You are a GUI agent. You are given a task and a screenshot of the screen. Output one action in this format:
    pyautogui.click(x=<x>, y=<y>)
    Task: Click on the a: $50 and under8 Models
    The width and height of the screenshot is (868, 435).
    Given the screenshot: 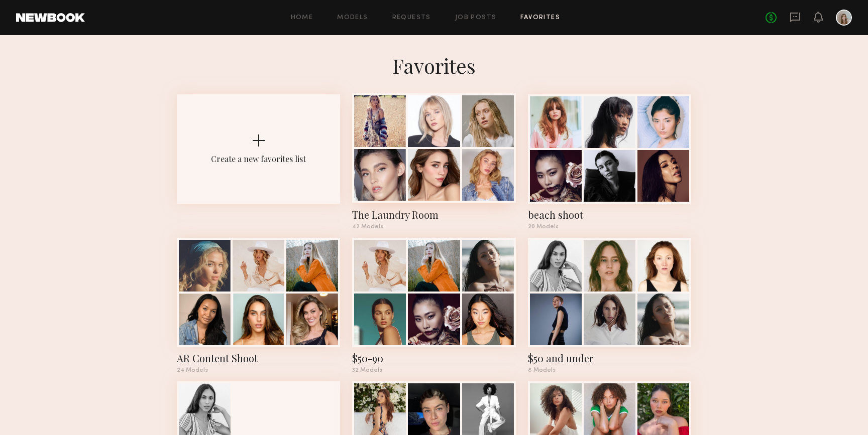 What is the action you would take?
    pyautogui.click(x=610, y=306)
    